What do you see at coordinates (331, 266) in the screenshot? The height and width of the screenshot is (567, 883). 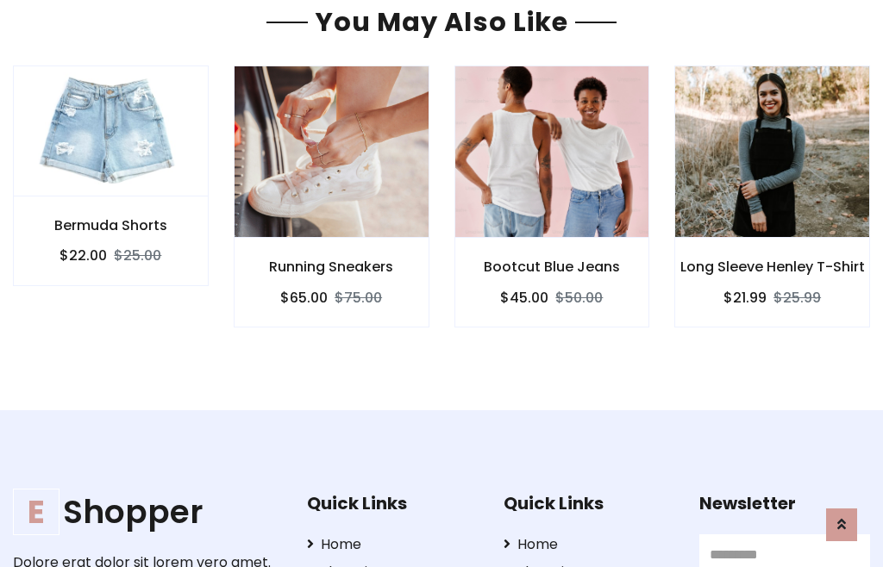 I see `h6: Running Sneakers` at bounding box center [331, 266].